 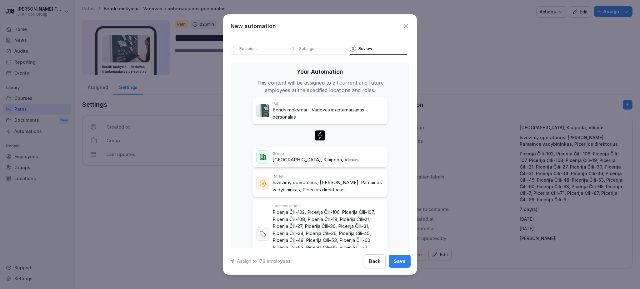 I want to click on p: Your Automation, so click(x=320, y=72).